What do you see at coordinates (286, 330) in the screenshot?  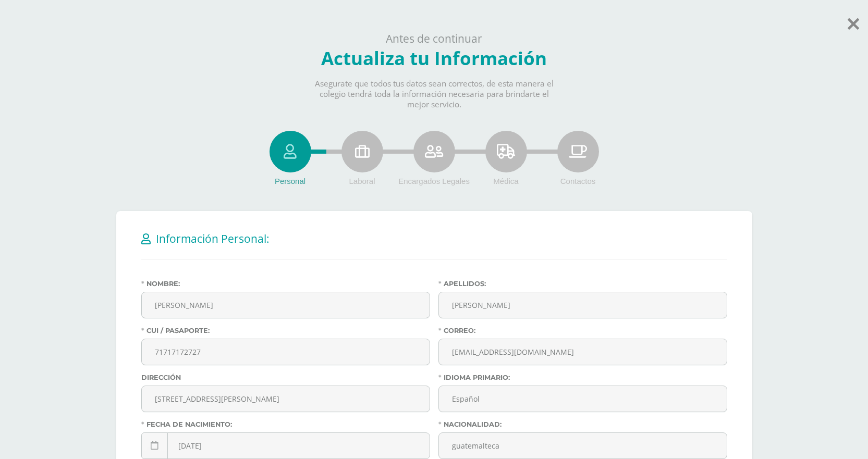 I see `label: CUI / Pasaporte:` at bounding box center [286, 330].